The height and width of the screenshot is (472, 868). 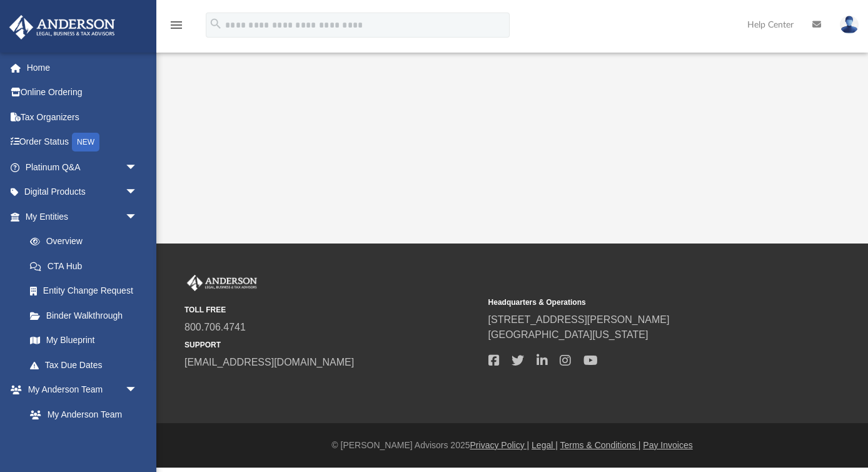 I want to click on a: Anderson System, so click(x=84, y=439).